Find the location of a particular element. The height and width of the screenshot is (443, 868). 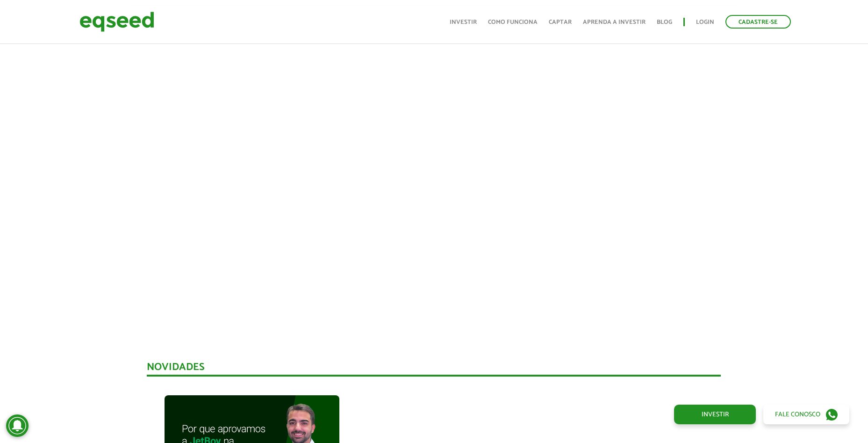

a: Como funciona is located at coordinates (513, 22).